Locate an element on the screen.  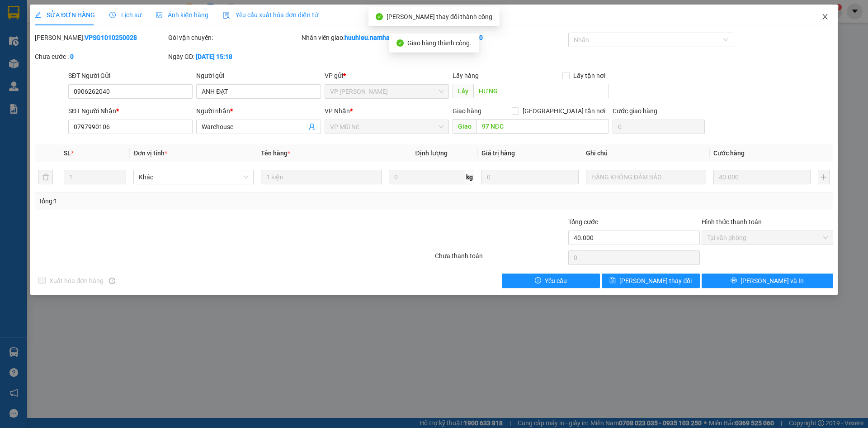
span: picture is located at coordinates (159, 15).